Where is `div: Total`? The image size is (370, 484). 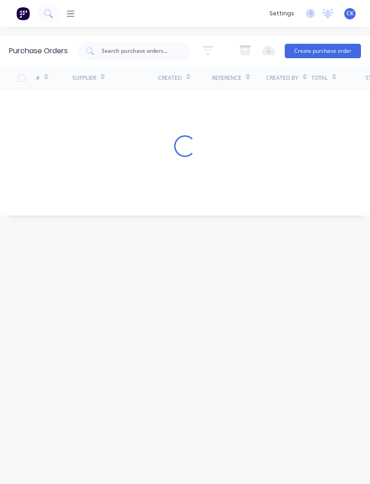
div: Total is located at coordinates (320, 78).